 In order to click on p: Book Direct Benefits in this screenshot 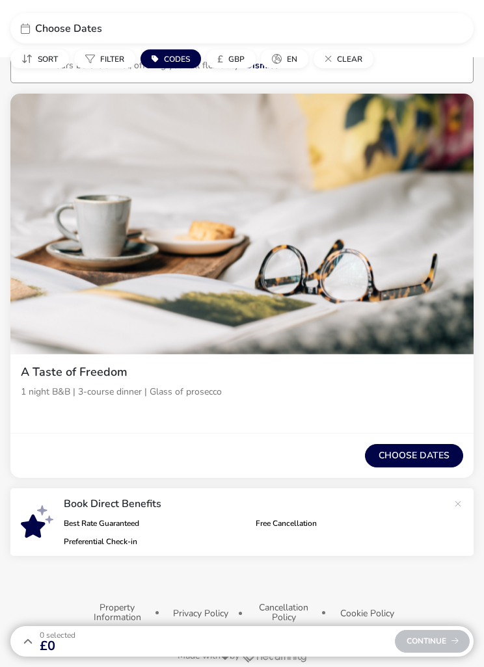, I will do `click(256, 504)`.